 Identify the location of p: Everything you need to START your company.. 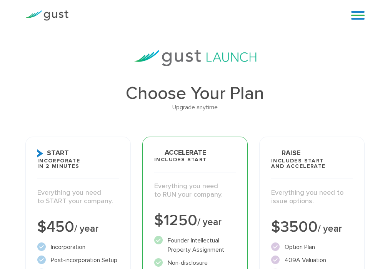
(78, 197).